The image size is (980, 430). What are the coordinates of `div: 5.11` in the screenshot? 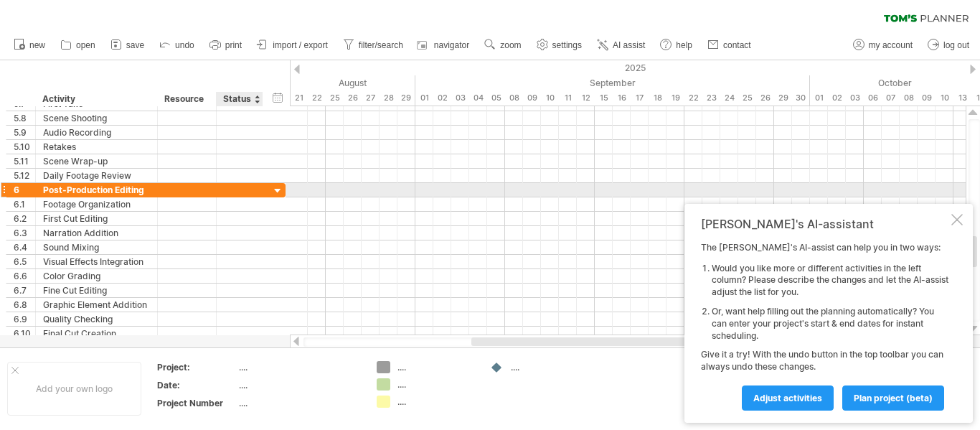 It's located at (24, 161).